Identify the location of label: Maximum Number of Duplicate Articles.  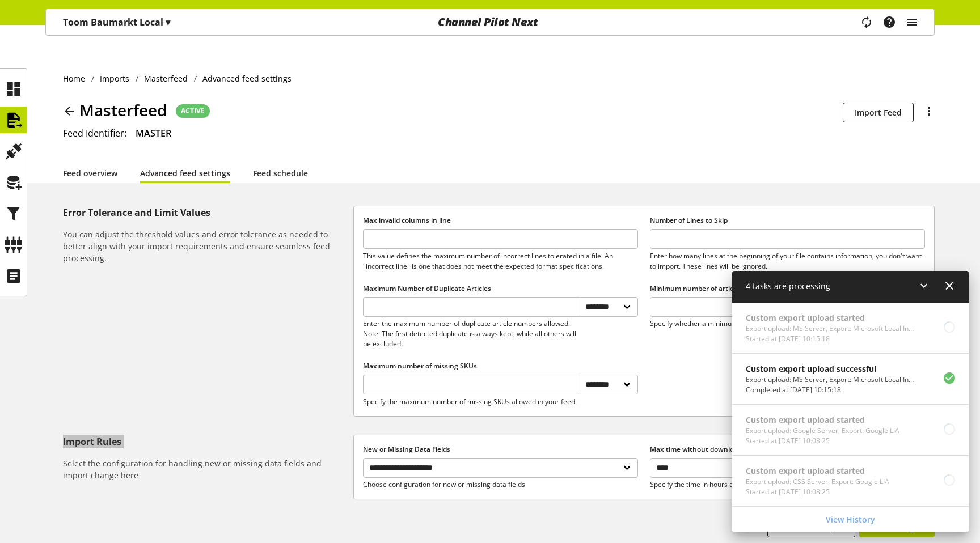
(500, 288).